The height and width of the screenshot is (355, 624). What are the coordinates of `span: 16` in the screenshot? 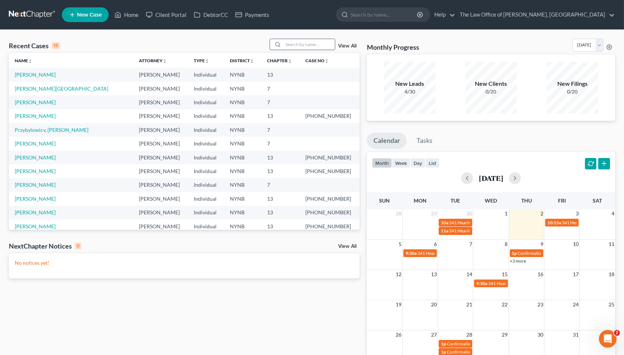 It's located at (540, 274).